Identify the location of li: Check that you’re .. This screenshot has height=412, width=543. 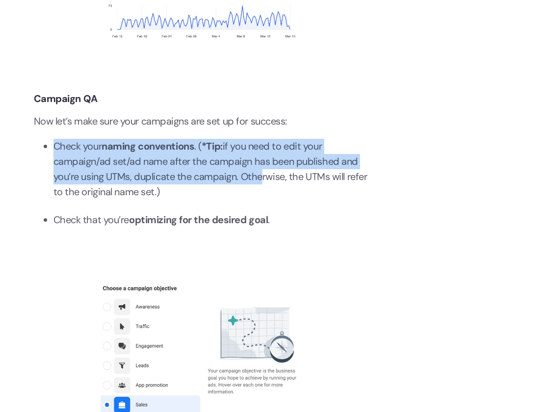
(210, 220).